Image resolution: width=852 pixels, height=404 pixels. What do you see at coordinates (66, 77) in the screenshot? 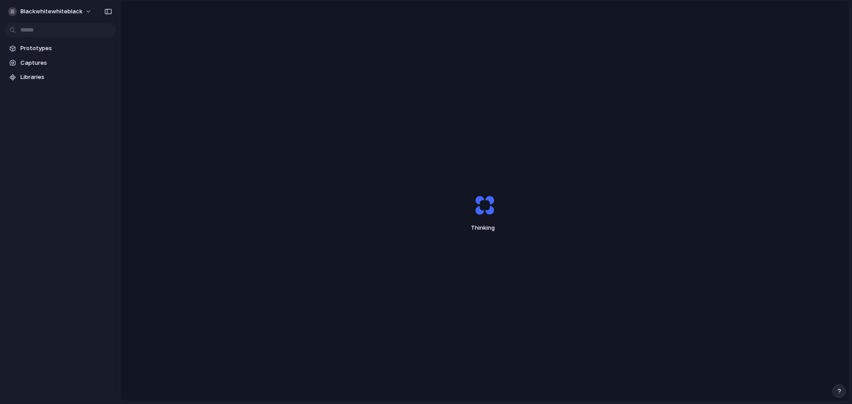
I see `span: Libraries` at bounding box center [66, 77].